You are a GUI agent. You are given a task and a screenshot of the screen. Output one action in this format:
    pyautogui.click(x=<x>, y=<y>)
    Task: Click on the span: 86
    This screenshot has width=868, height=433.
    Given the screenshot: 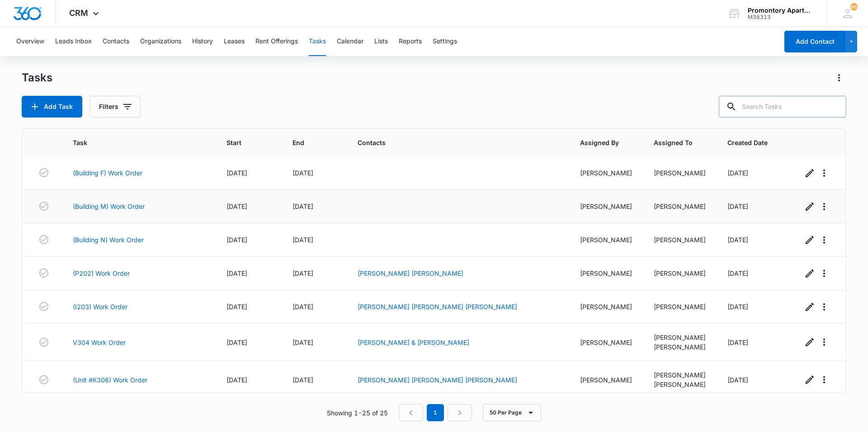 What is the action you would take?
    pyautogui.click(x=854, y=7)
    